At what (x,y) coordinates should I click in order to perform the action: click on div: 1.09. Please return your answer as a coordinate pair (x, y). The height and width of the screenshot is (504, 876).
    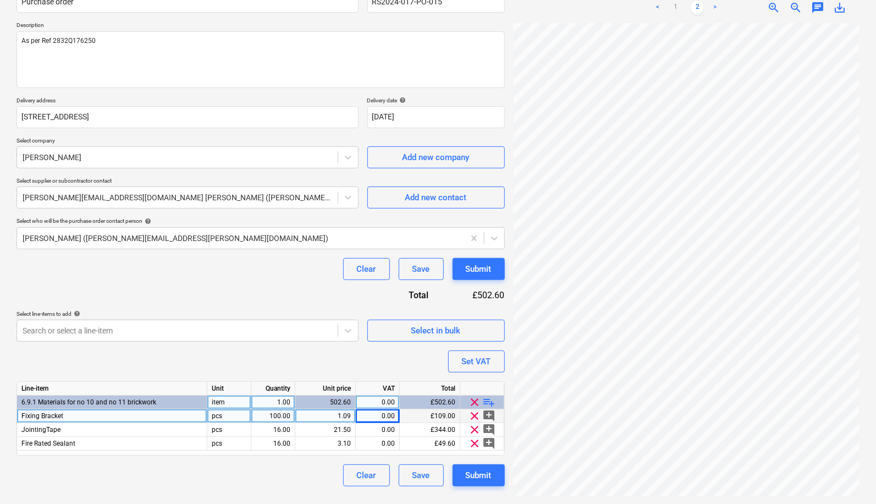
    Looking at the image, I should click on (325, 416).